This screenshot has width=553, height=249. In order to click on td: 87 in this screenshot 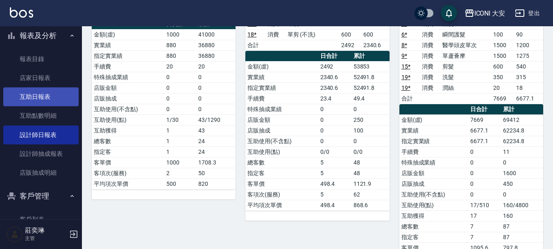, I will do `click(522, 237)`.